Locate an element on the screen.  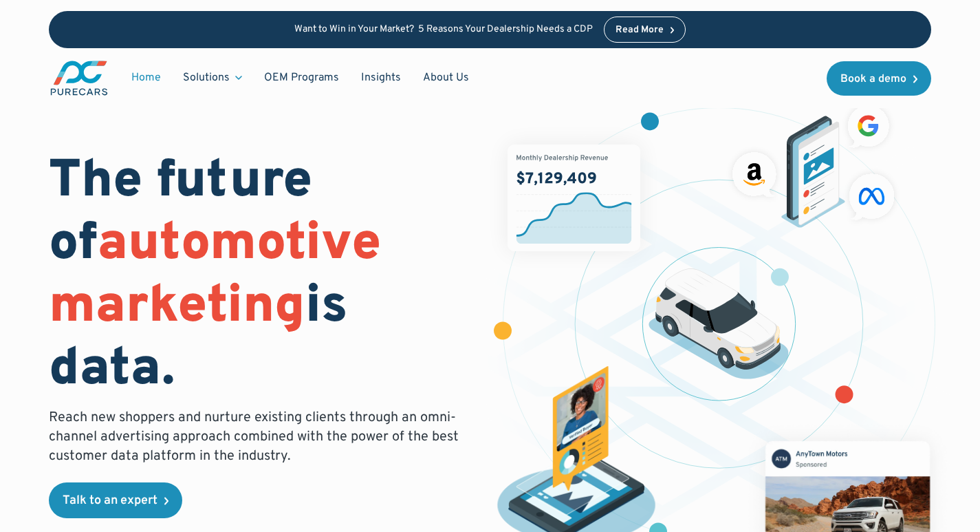
a: Talk to an expert is located at coordinates (115, 500).